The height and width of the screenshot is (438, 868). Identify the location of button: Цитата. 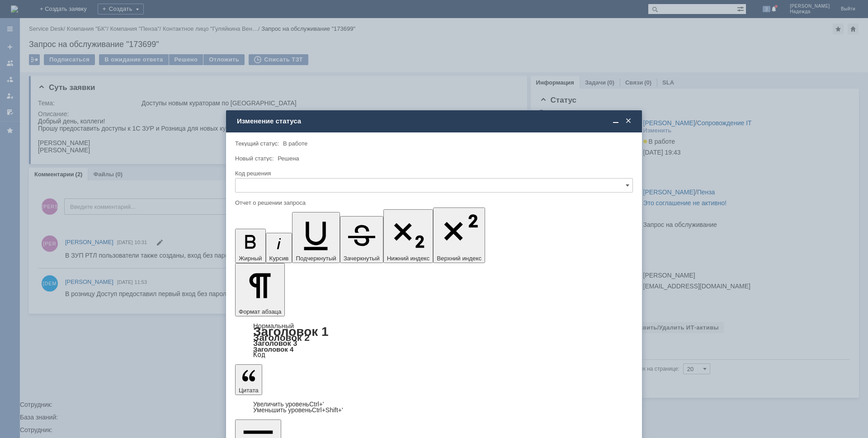
(249, 379).